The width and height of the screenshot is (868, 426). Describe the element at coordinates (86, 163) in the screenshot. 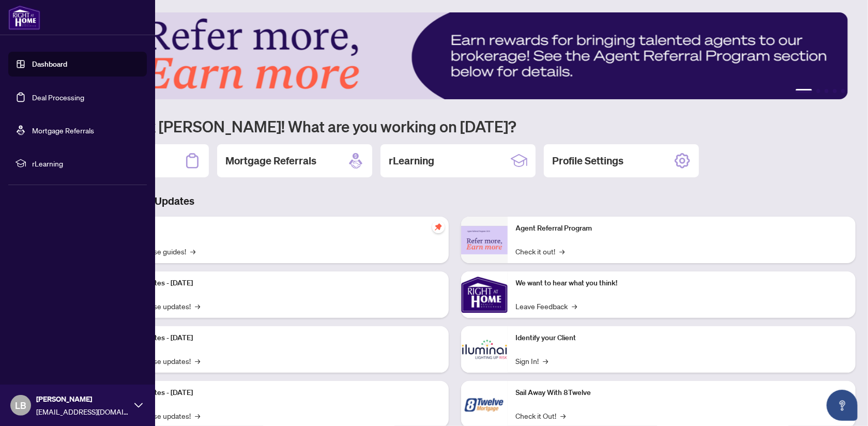

I see `span: rLearning` at that location.